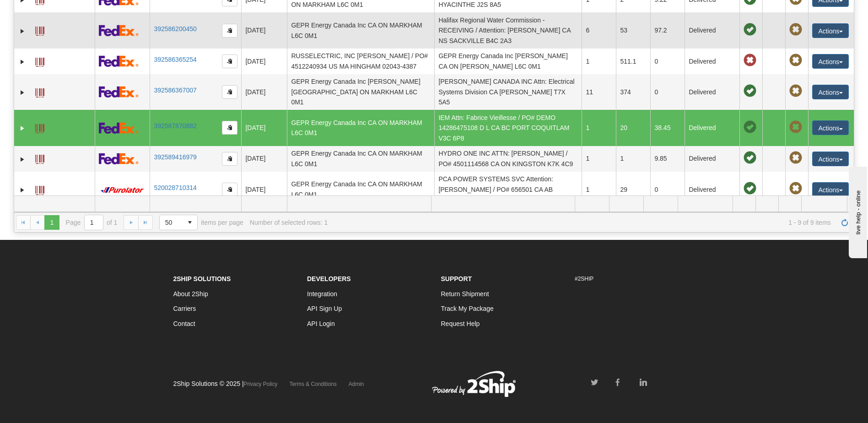  What do you see at coordinates (599, 92) in the screenshot?
I see `td: 11` at bounding box center [599, 92].